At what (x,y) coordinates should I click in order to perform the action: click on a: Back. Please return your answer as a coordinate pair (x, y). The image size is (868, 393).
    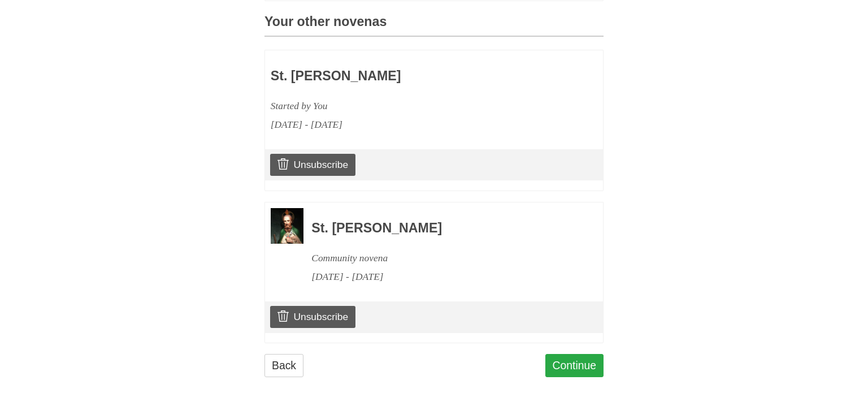
    Looking at the image, I should click on (284, 365).